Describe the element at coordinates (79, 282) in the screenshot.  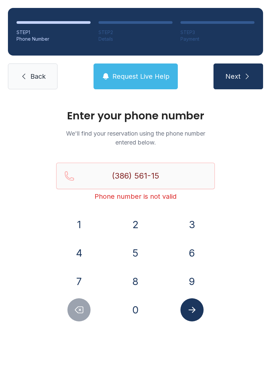
I see `button: 7` at that location.